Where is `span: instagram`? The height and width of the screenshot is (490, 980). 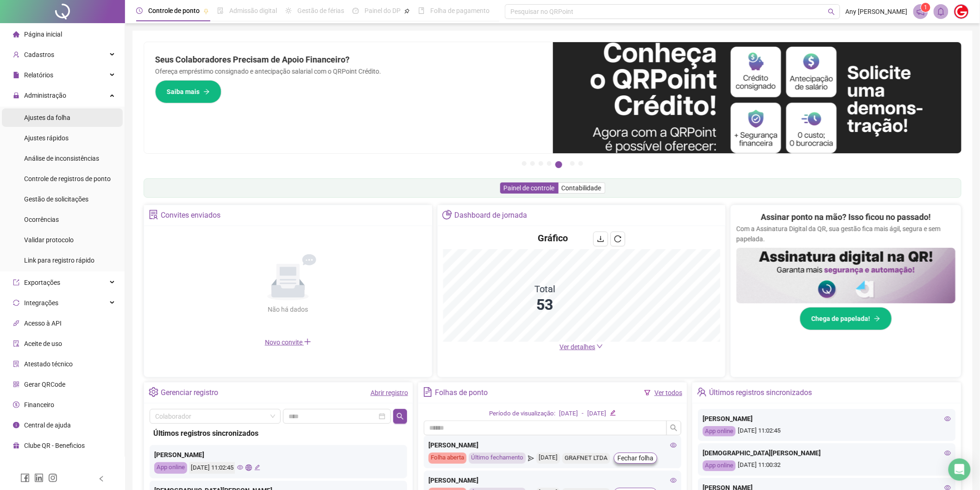
span: instagram is located at coordinates (53, 478).